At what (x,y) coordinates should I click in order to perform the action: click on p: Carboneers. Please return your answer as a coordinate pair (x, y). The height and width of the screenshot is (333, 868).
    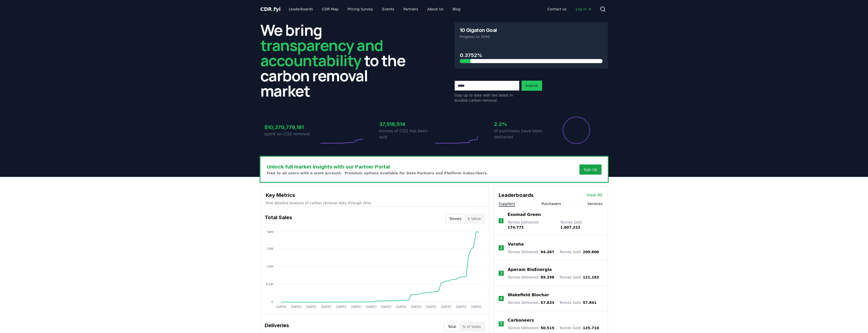
    Looking at the image, I should click on (521, 321).